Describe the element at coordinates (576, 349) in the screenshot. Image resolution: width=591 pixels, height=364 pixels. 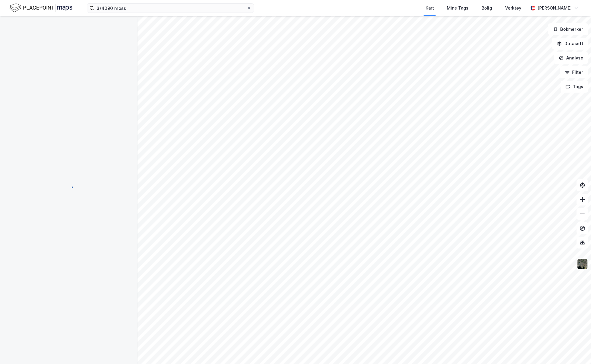
I see `div: Kontrollprogram for chat` at that location.